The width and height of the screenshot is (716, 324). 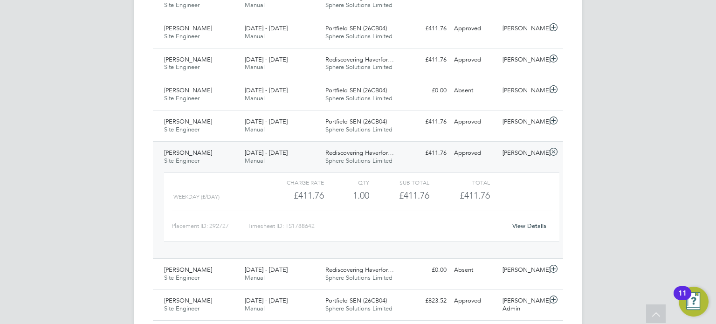 I want to click on span: Weekday (£/day), so click(x=196, y=197).